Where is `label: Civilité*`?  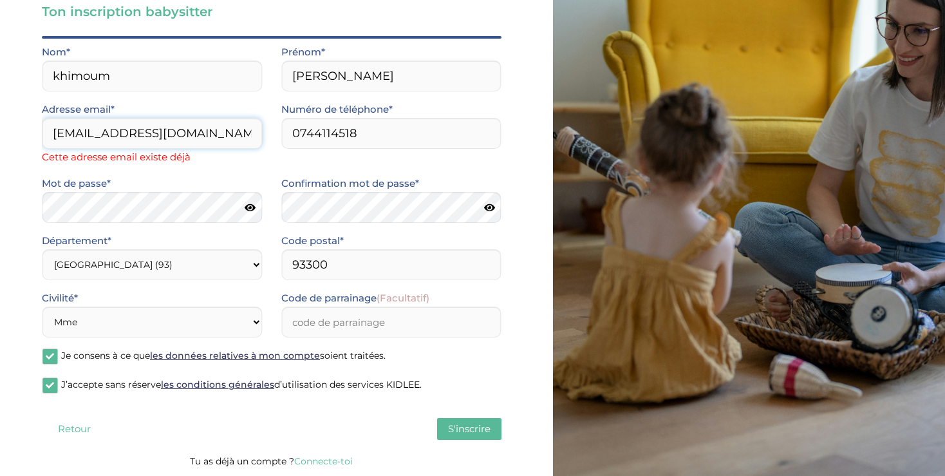 label: Civilité* is located at coordinates (60, 298).